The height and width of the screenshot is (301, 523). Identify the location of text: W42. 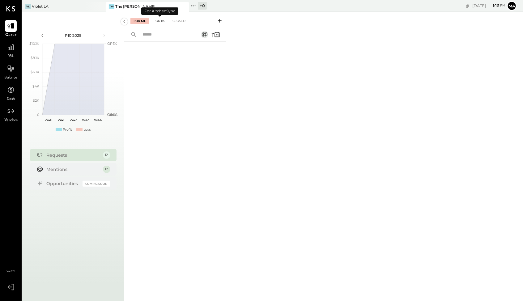
(73, 120).